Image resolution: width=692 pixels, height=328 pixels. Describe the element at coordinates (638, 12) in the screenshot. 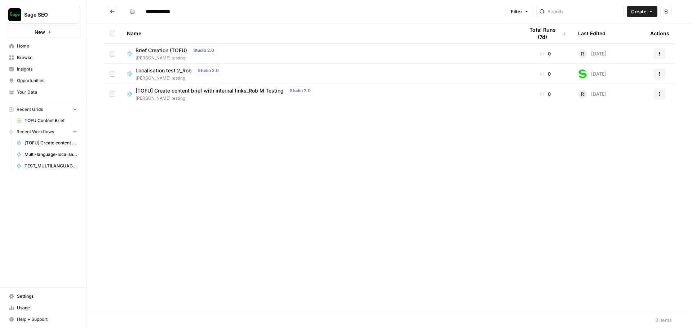

I see `span: Create` at that location.